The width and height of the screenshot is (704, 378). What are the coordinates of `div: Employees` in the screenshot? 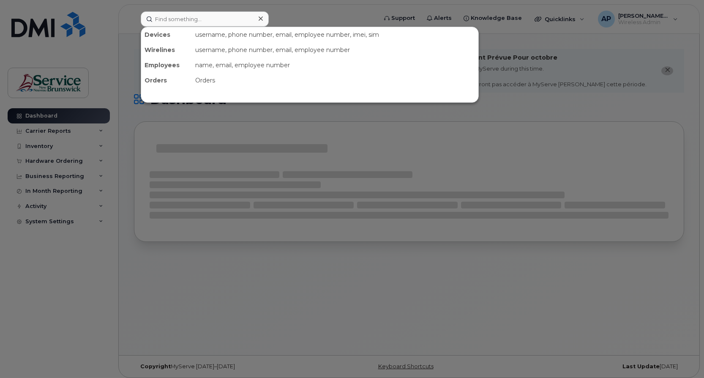 It's located at (167, 65).